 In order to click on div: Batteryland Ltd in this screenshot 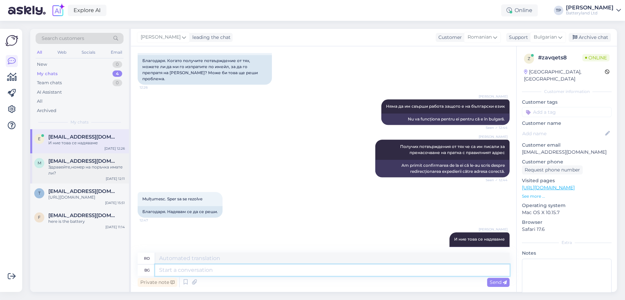, I will do `click(590, 13)`.